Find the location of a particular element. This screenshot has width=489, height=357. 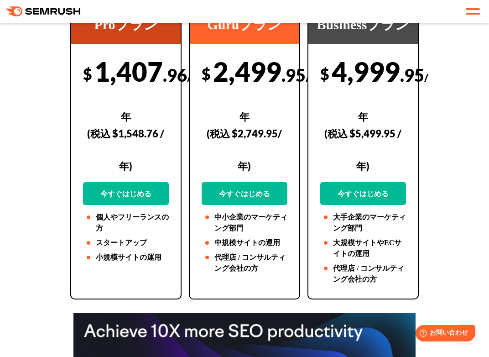

span: .96 is located at coordinates (175, 75).